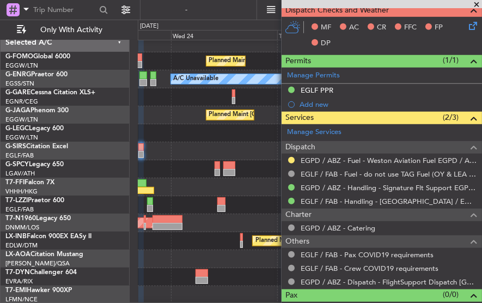  Describe the element at coordinates (41, 272) in the screenshot. I see `a: T7-DYNChallenger 604` at that location.